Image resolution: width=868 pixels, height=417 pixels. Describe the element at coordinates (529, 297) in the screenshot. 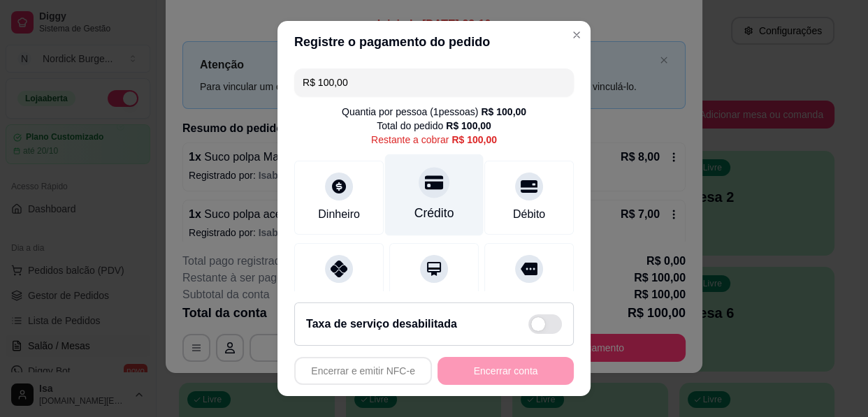

I see `div: Outro` at that location.